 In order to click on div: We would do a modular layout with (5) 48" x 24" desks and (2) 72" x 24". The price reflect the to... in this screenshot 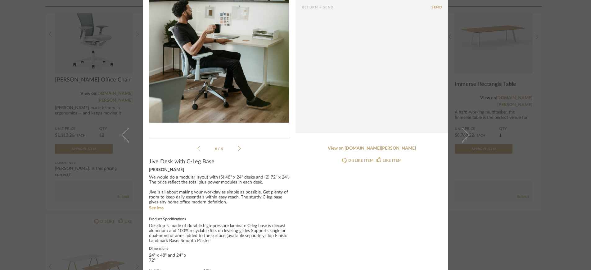, I will do `click(219, 190)`.